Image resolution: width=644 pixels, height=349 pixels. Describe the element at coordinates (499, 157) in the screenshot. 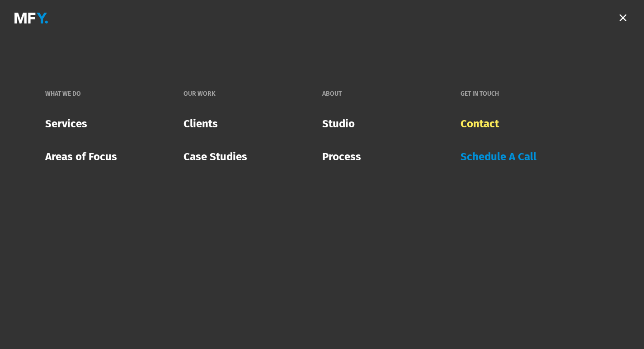

I see `a: Schedule A Call` at that location.